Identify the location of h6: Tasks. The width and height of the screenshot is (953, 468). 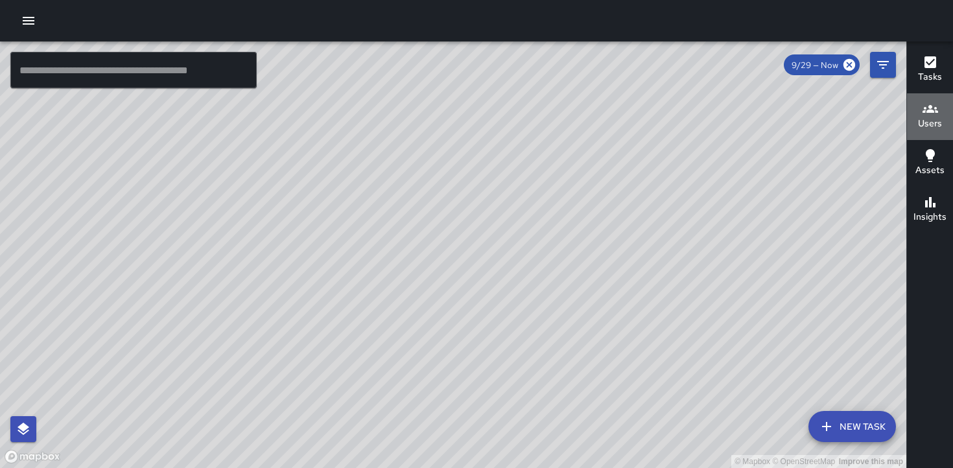
(930, 77).